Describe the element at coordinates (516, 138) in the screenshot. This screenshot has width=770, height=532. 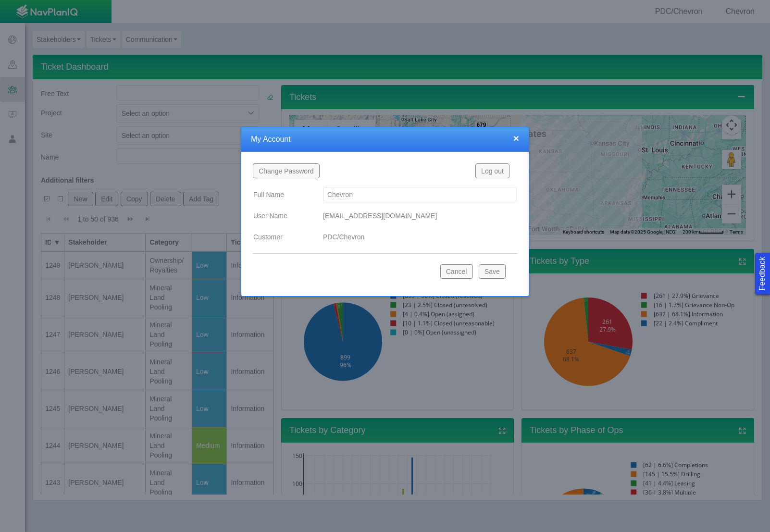
I see `button: close` at that location.